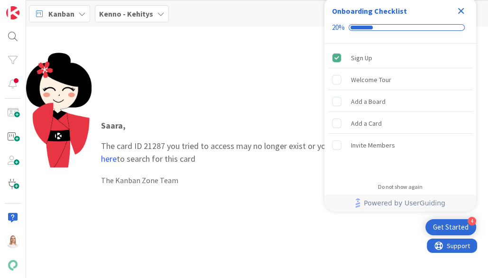 This screenshot has width=488, height=278. What do you see at coordinates (400, 110) in the screenshot?
I see `div: Checklist items` at bounding box center [400, 110].